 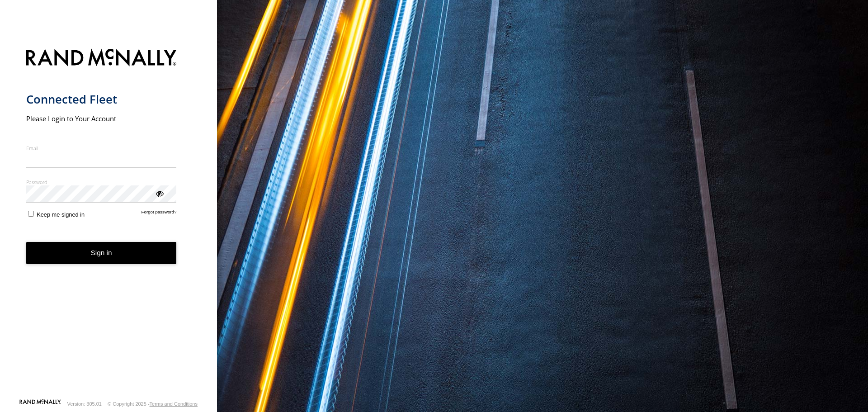 I want to click on div: ViewPassword, so click(x=159, y=193).